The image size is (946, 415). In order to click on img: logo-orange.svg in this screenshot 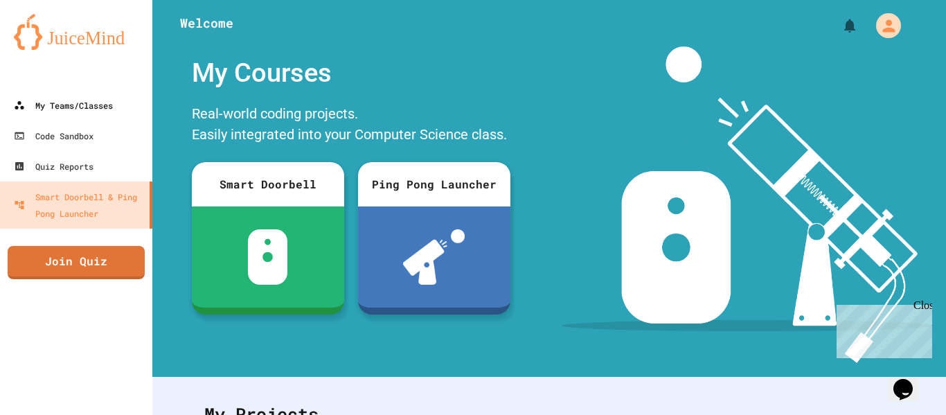, I will do `click(76, 32)`.